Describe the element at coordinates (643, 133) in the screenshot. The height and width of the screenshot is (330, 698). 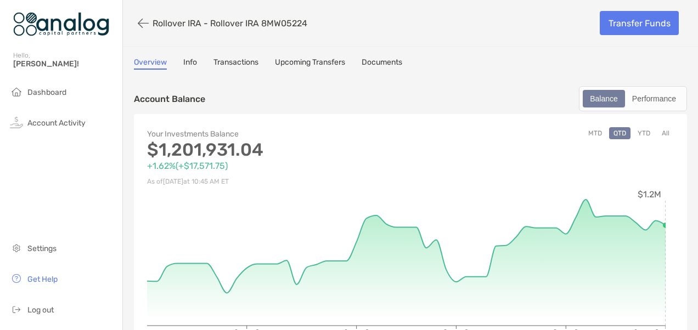
I see `button: YTD` at that location.